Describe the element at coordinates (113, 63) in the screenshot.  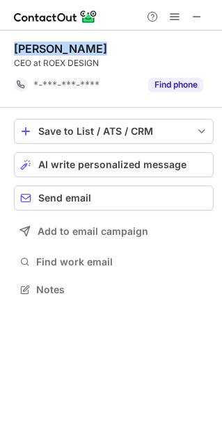
I see `div: CEO at ROEX DESIGN` at that location.